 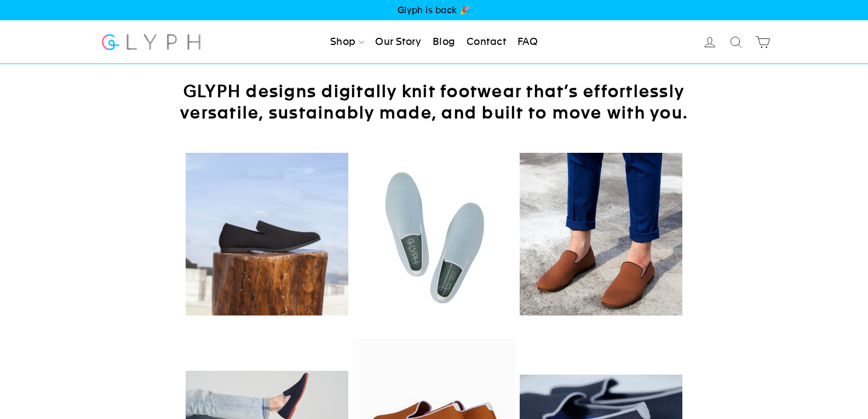 What do you see at coordinates (398, 42) in the screenshot?
I see `a: Our Story` at bounding box center [398, 42].